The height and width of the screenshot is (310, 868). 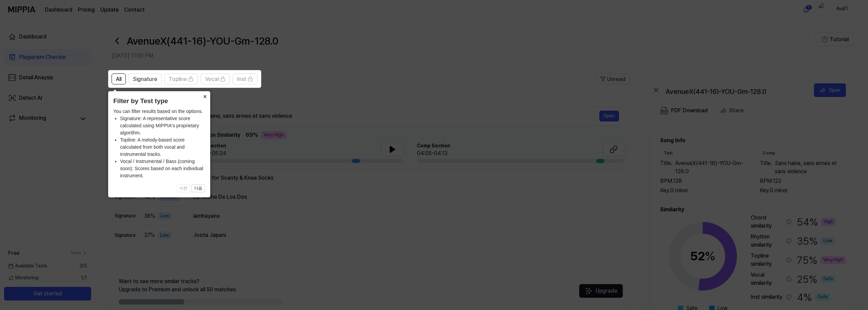 I want to click on button: Signature, so click(x=145, y=79).